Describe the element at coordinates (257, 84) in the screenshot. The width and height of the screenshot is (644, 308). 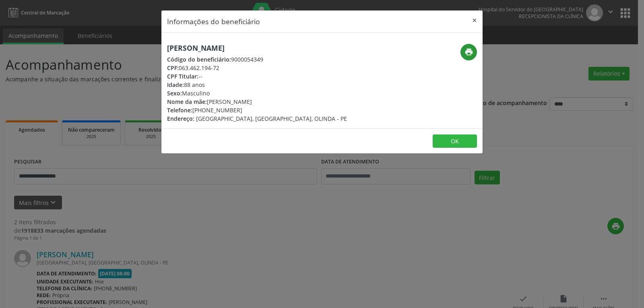
I see `div: 88 anos` at that location.